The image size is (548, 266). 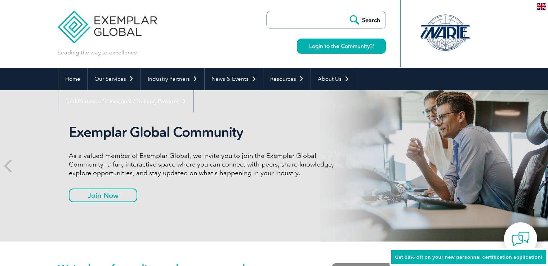 What do you see at coordinates (97, 53) in the screenshot?
I see `p: Leading the way to excellence` at bounding box center [97, 53].